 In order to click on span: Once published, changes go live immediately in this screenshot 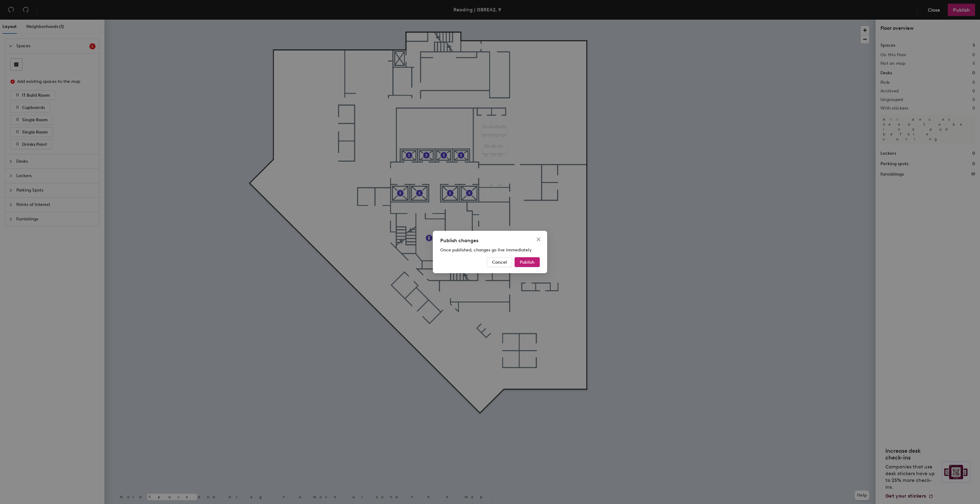, I will do `click(486, 250)`.